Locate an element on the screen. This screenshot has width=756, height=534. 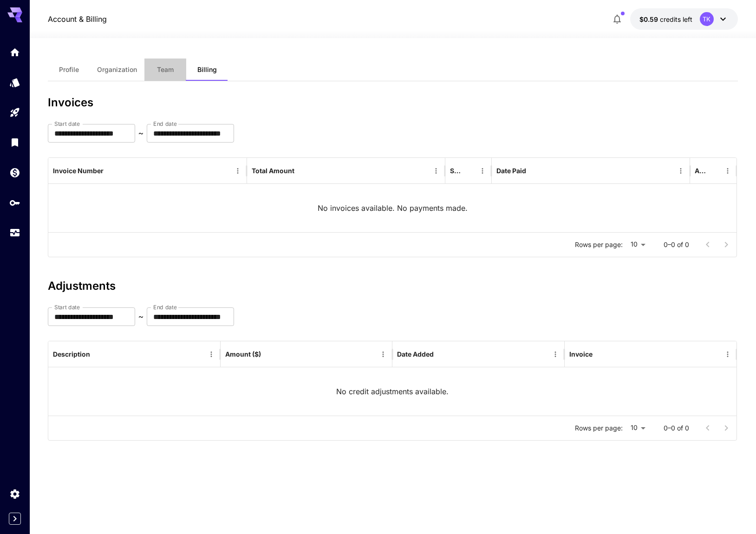
nav: breadcrumb is located at coordinates (77, 19).